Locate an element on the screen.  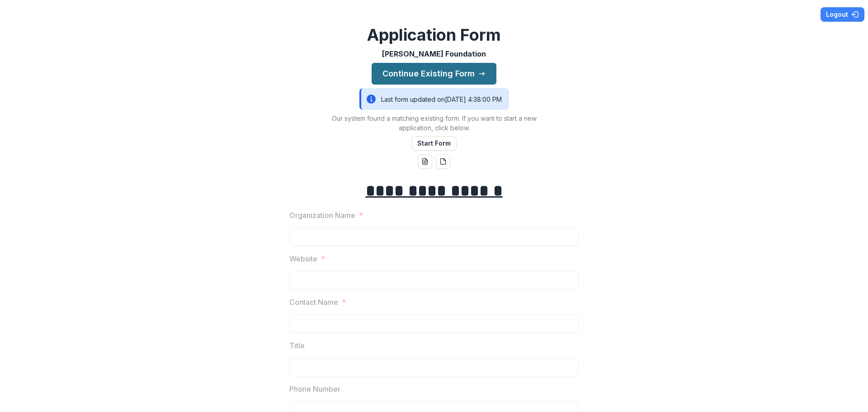
button: pdf-download is located at coordinates (443, 162).